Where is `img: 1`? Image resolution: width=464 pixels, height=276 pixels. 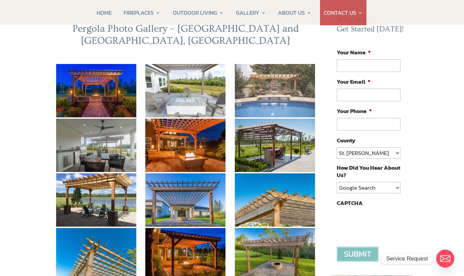 img: 1 is located at coordinates (96, 91).